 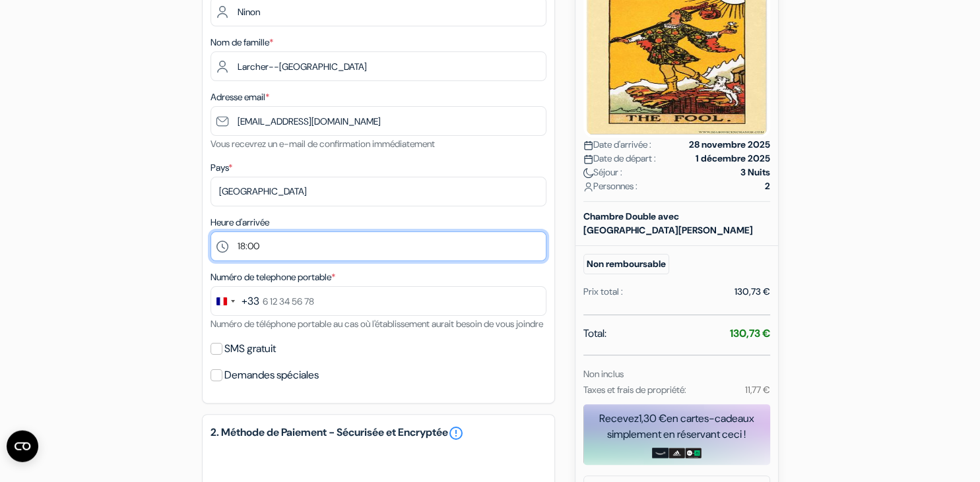 I want to click on small: Non inclus, so click(x=603, y=374).